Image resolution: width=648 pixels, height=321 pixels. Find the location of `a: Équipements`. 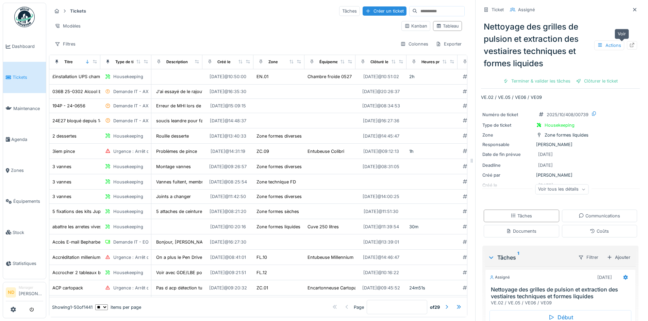

a: Équipements is located at coordinates (24, 201).